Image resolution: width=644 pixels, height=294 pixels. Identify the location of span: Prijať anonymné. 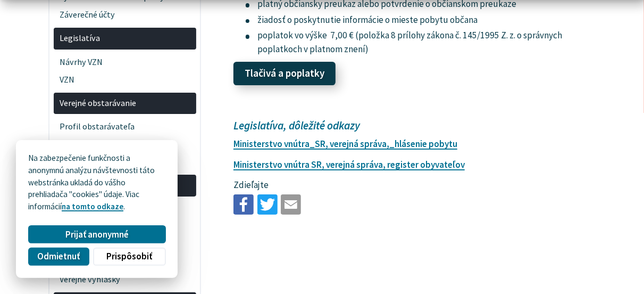
(97, 234).